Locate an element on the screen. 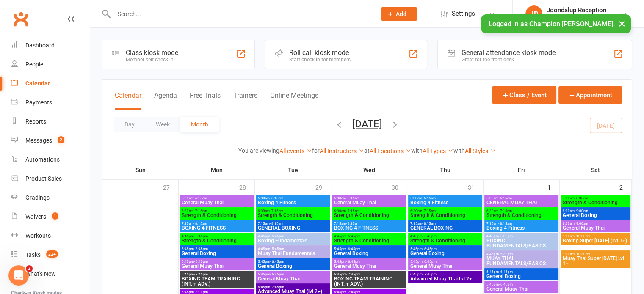 This screenshot has width=644, height=294. span: - 8:00am is located at coordinates (581, 198).